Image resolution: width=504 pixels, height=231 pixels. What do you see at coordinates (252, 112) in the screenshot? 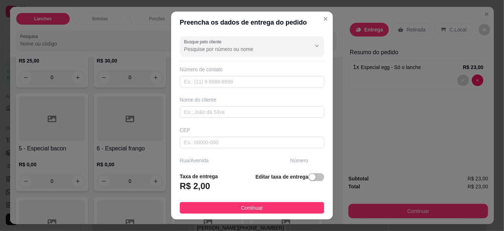
I see `input: Ex.: João da Silva` at bounding box center [252, 112].